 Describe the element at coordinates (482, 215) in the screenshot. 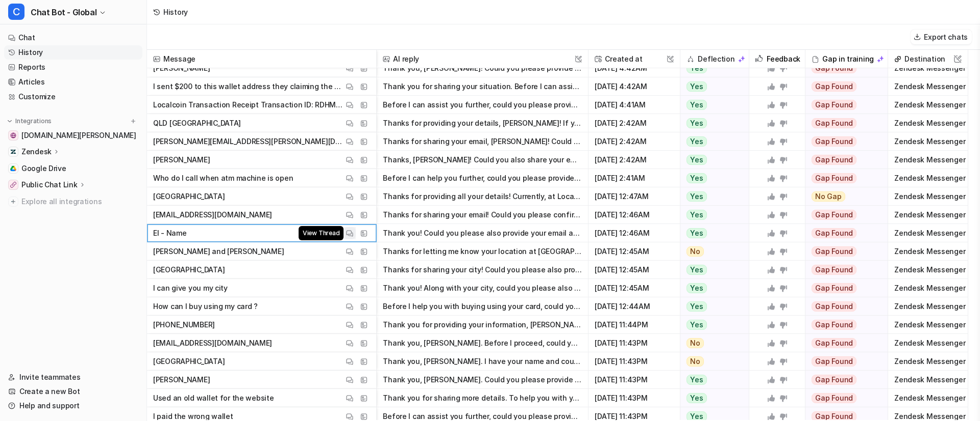

I see `button: Thanks for sharing your email! Could you please confirm your country (for example, [GEOGRAPHIC_DA...` at that location.